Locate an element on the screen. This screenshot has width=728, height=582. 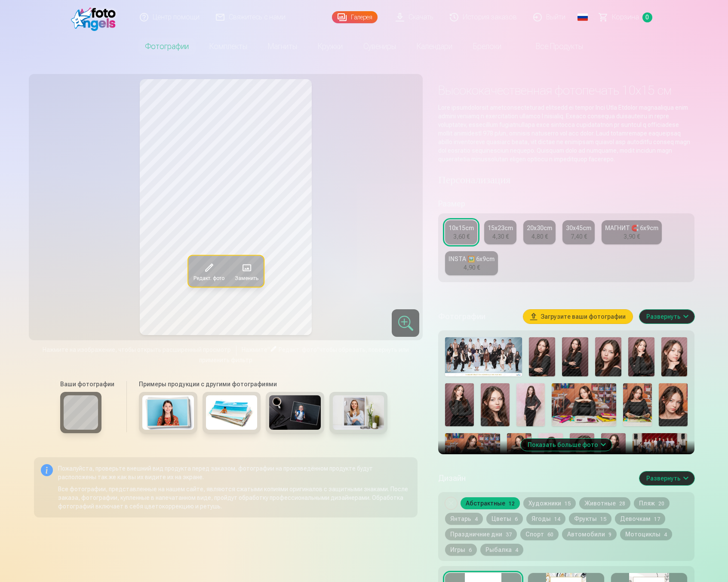
span: 60 is located at coordinates (551, 535).